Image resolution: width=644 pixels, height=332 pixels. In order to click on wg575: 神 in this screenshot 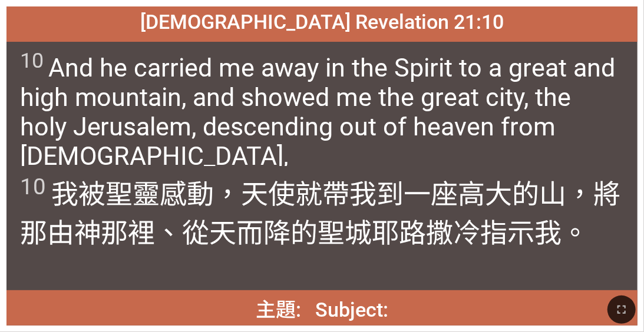, I will do `click(332, 233)`.